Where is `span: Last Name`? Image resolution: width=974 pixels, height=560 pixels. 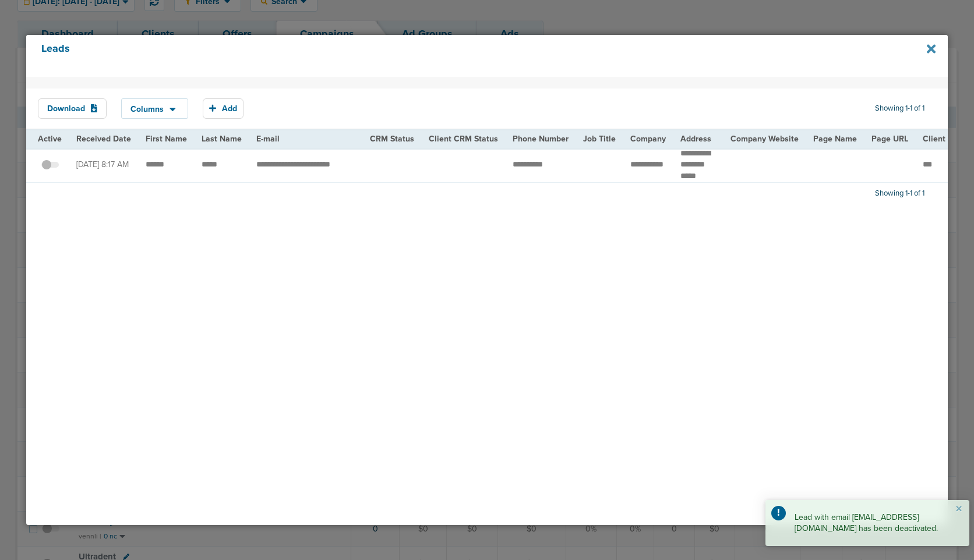 span: Last Name is located at coordinates (222, 139).